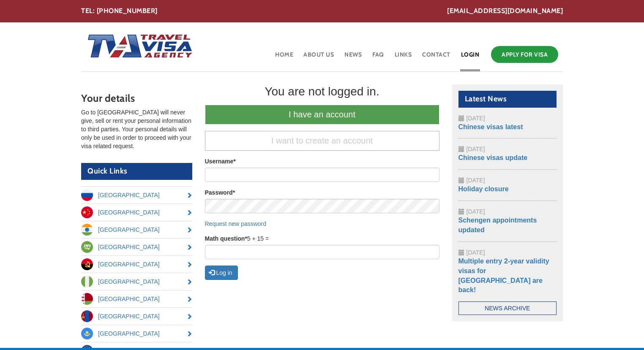 The width and height of the screenshot is (644, 350). I want to click on a: FAQ, so click(379, 58).